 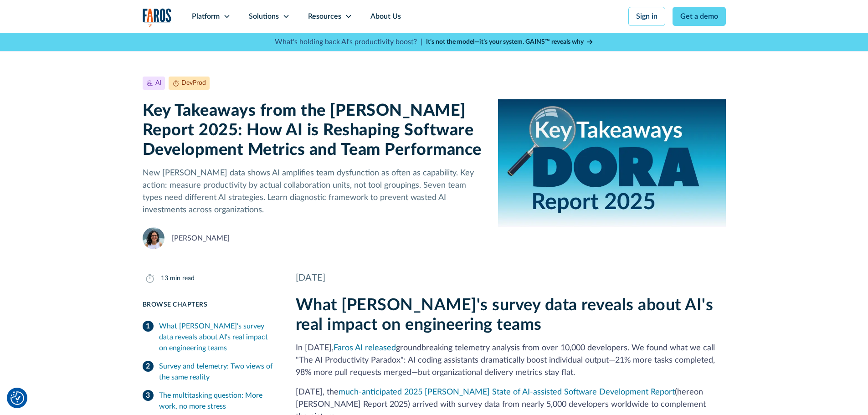 I want to click on a: It’s not the model—it’s your system. GAINS™ reveals why, so click(x=510, y=42).